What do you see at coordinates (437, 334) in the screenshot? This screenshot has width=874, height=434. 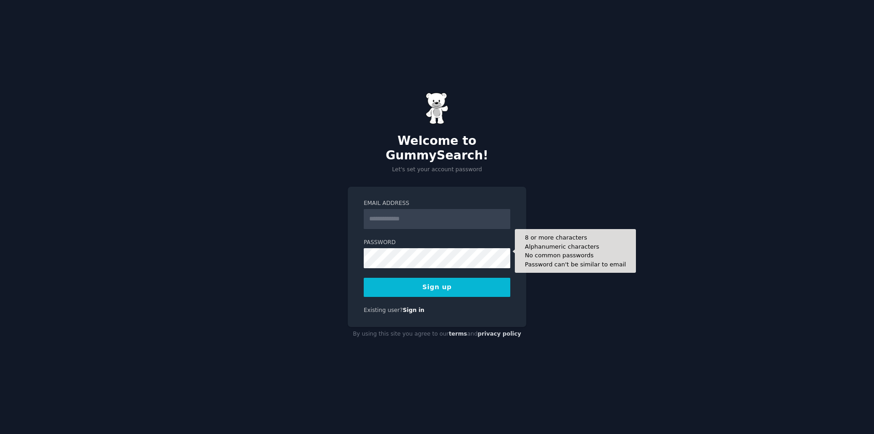 I see `div: By using this site you agree to our and` at bounding box center [437, 334].